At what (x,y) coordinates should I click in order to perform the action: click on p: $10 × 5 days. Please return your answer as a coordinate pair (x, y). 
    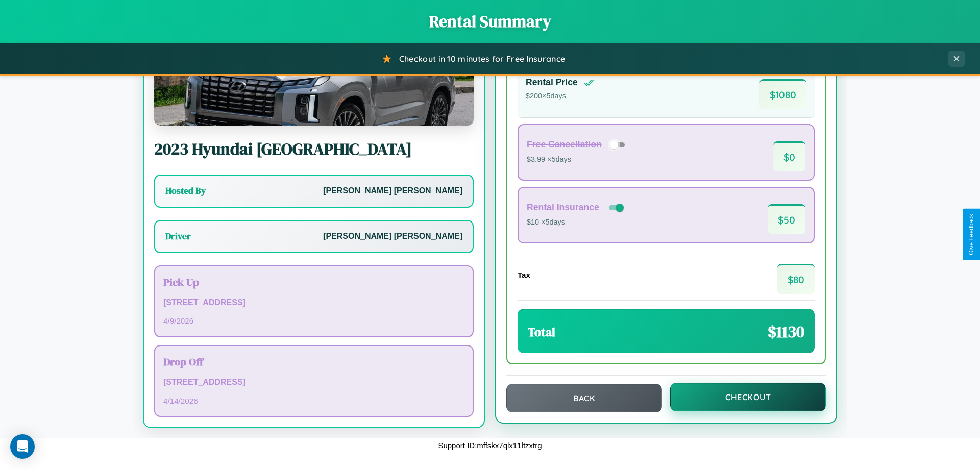
    Looking at the image, I should click on (576, 222).